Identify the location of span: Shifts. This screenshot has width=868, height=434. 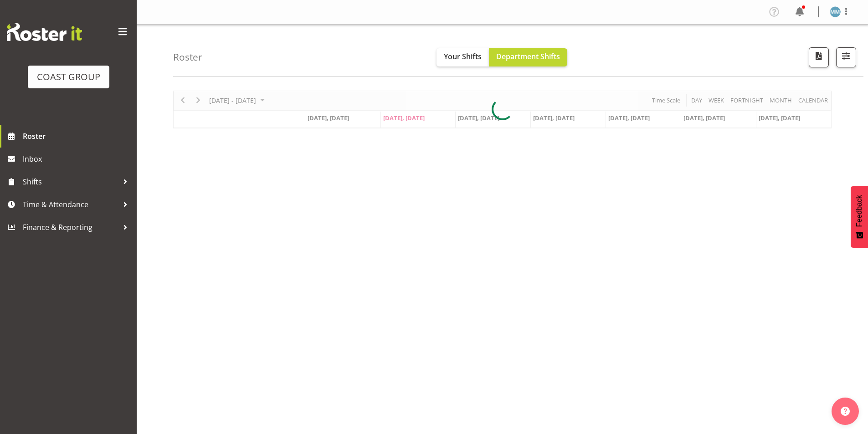
(71, 182).